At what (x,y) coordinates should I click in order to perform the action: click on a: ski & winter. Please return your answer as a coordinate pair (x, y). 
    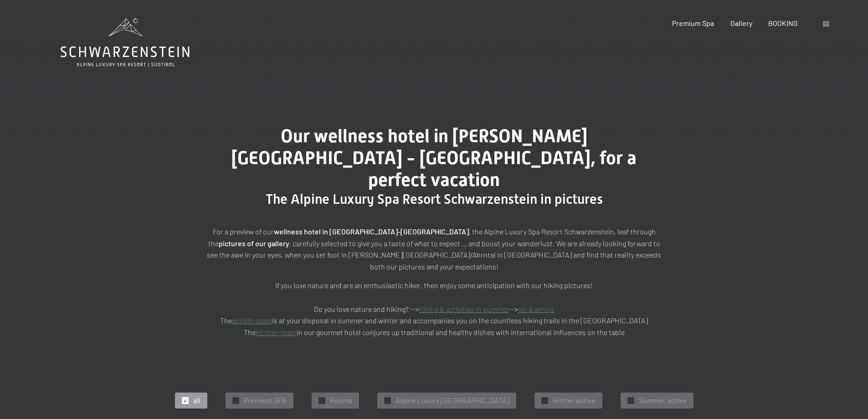
    Looking at the image, I should click on (536, 309).